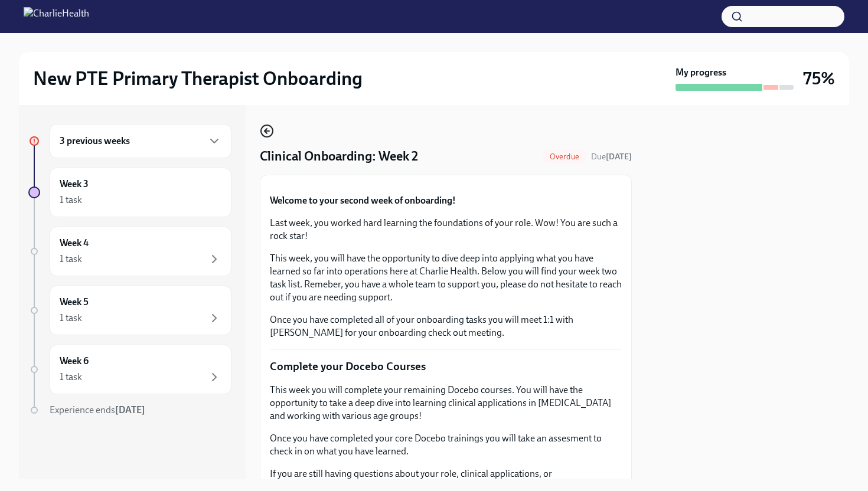 The width and height of the screenshot is (868, 491). I want to click on div: 3 previous weeks, so click(140, 141).